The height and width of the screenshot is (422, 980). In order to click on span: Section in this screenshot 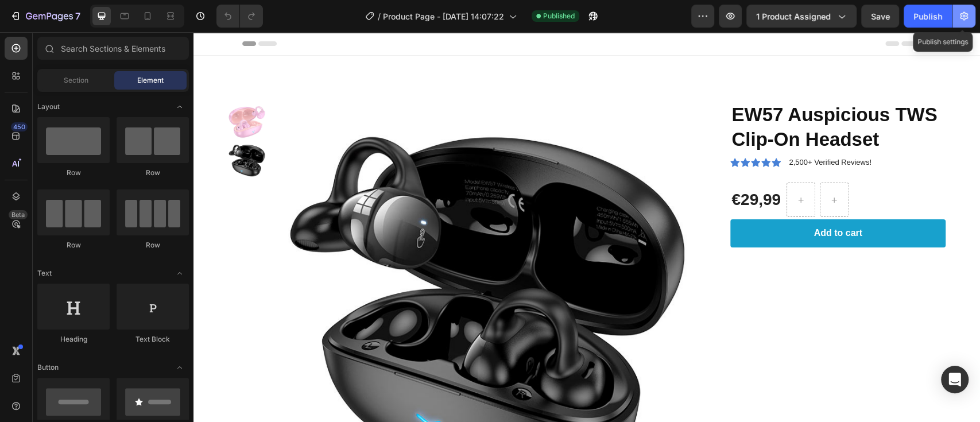, I will do `click(76, 81)`.